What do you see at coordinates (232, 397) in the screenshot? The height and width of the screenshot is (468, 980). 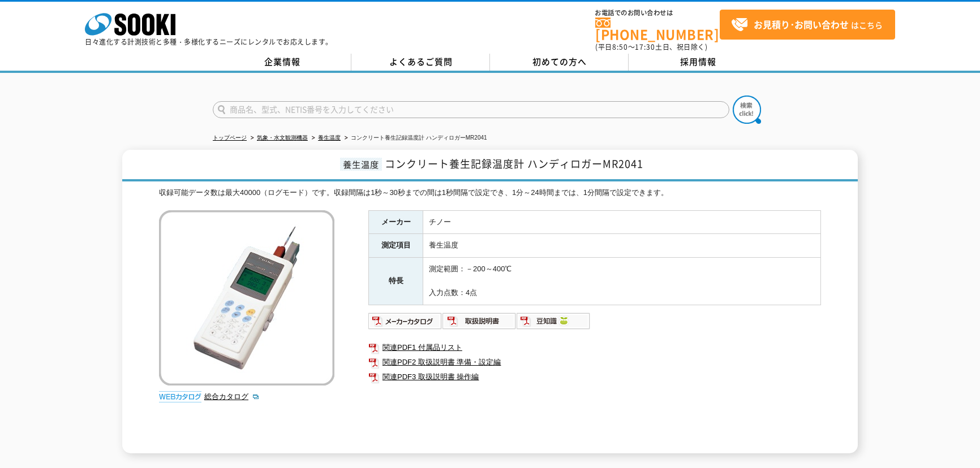 I see `a: 総合カタログ` at bounding box center [232, 397].